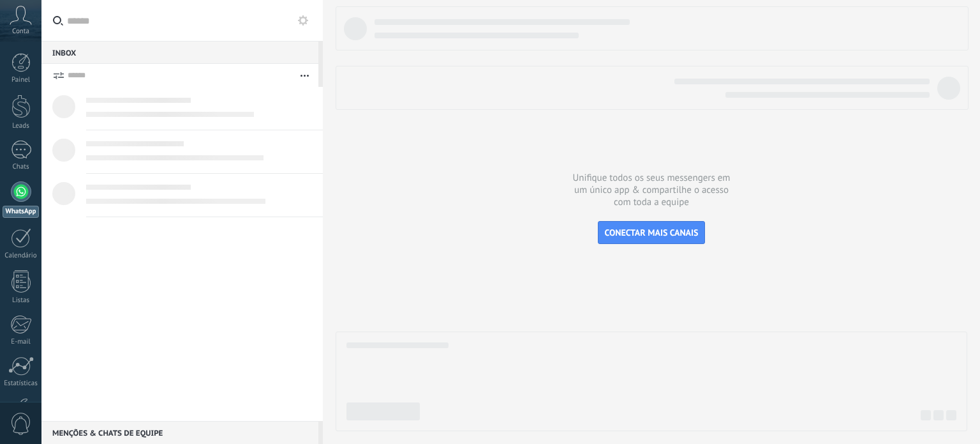 The height and width of the screenshot is (444, 980). Describe the element at coordinates (21, 383) in the screenshot. I see `div: Estatísticas` at that location.